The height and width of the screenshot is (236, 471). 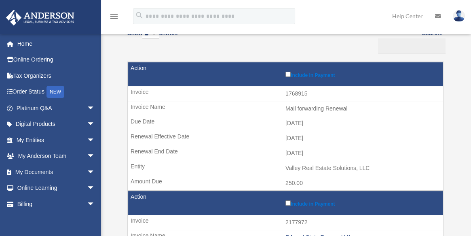 What do you see at coordinates (286, 94) in the screenshot?
I see `td: 1768915` at bounding box center [286, 94].